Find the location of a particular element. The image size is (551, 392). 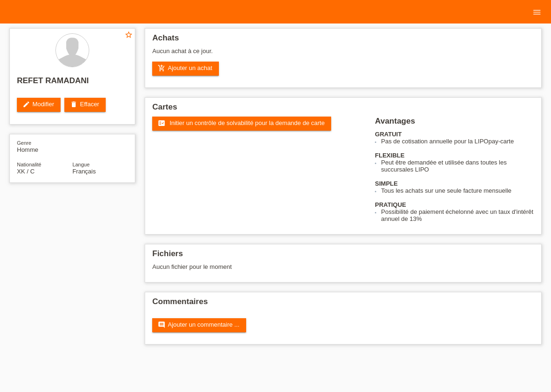

i: delete is located at coordinates (74, 104).